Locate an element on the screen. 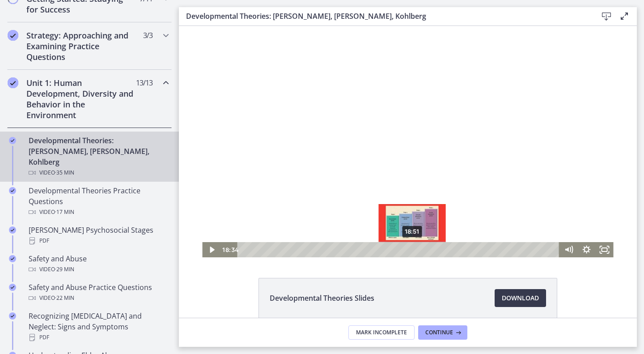 The height and width of the screenshot is (354, 644). a: Download is located at coordinates (520, 298).